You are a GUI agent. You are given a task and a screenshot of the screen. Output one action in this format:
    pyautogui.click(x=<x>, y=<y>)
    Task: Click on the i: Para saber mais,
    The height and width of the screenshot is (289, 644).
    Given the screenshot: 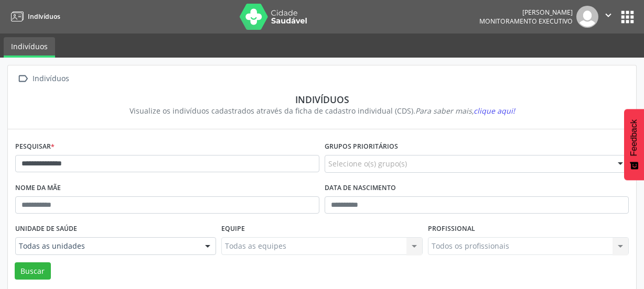 What is the action you would take?
    pyautogui.click(x=465, y=110)
    